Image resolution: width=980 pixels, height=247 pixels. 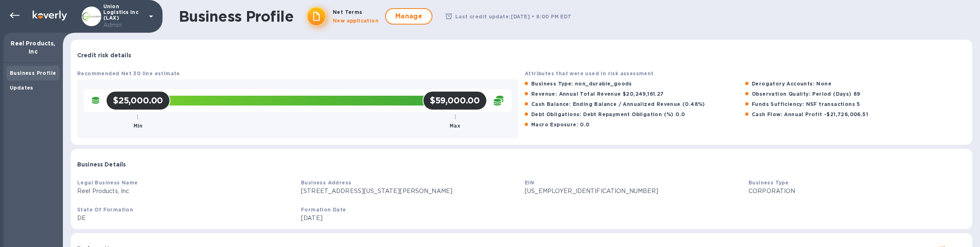 What do you see at coordinates (119, 165) in the screenshot?
I see `p: Business Details` at bounding box center [119, 165].